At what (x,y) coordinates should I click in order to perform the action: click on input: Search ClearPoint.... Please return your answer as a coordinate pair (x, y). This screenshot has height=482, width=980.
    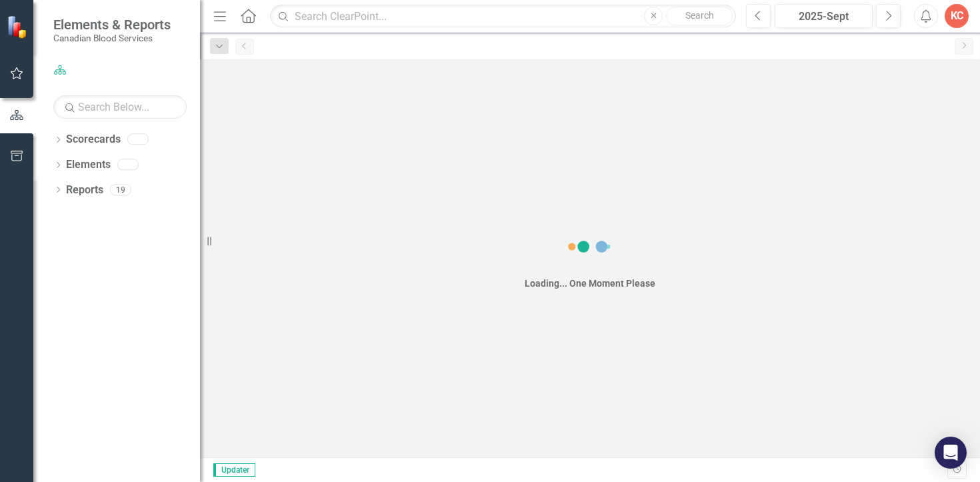
    Looking at the image, I should click on (502, 16).